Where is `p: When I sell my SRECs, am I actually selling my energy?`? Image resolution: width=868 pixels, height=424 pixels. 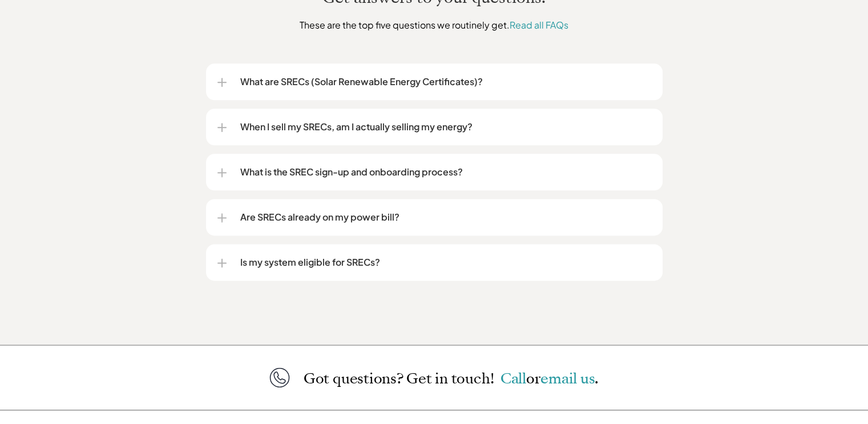
p: When I sell my SRECs, am I actually selling my energy? is located at coordinates (446, 127).